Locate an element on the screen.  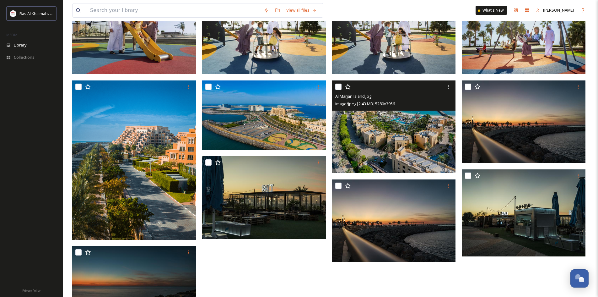
img: Logo_RAKTDA_RGB-01.png is located at coordinates (13, 13).